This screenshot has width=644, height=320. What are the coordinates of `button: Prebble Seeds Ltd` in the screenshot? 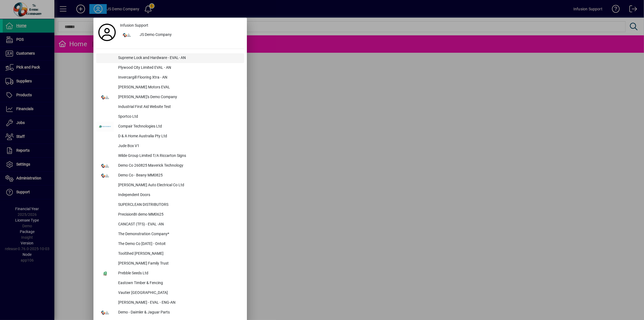 It's located at (170, 273).